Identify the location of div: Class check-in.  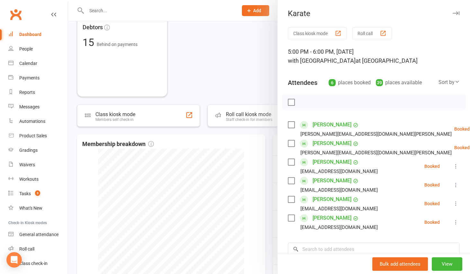
(33, 263).